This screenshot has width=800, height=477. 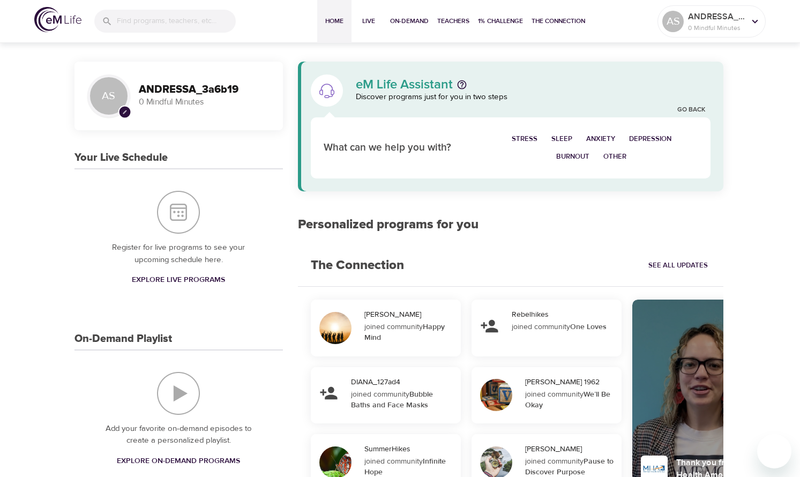 I want to click on div: SummerHikes, so click(x=411, y=449).